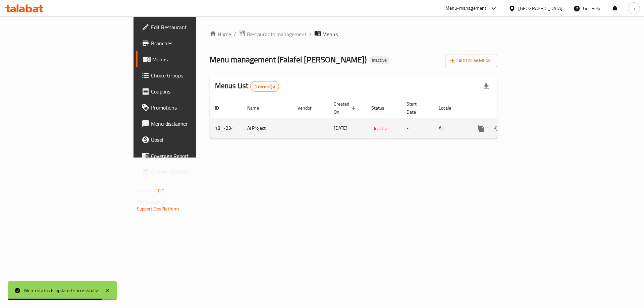  What do you see at coordinates (159, 190) in the screenshot?
I see `span: 1.0.0` at bounding box center [159, 190].